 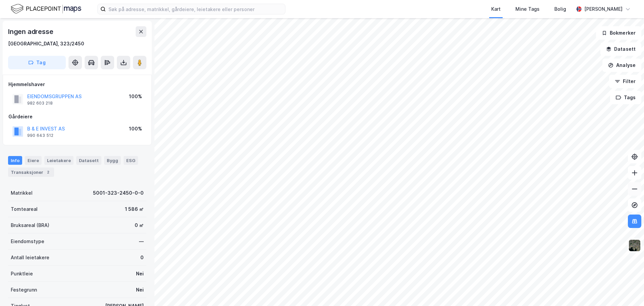 What do you see at coordinates (24, 290) in the screenshot?
I see `div: Festegrunn` at bounding box center [24, 290].